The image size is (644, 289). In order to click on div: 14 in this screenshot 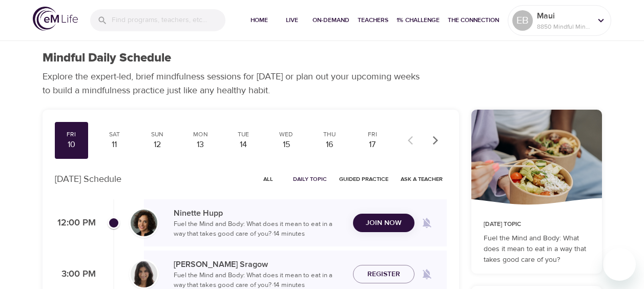, I will do `click(243, 144)`.